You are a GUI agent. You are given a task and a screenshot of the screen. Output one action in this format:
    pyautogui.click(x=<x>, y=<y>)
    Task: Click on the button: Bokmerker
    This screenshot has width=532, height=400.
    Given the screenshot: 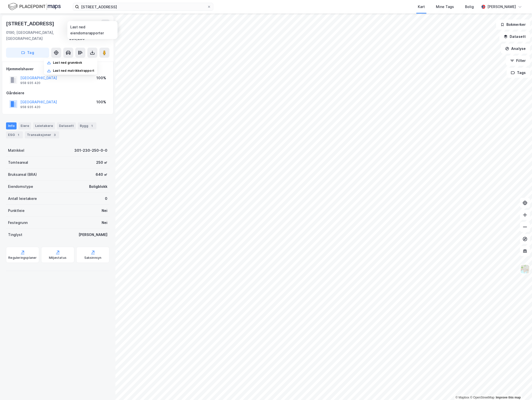 What is the action you would take?
    pyautogui.click(x=513, y=25)
    